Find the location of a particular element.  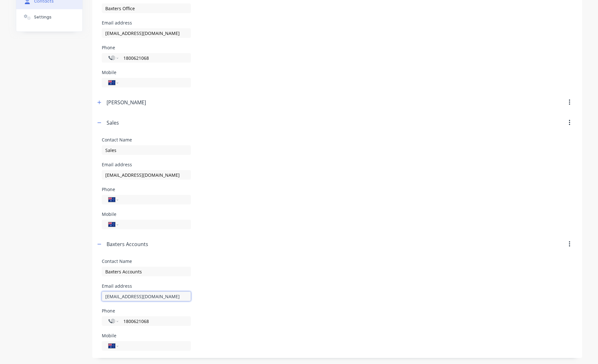

div: Sales is located at coordinates (113, 122).